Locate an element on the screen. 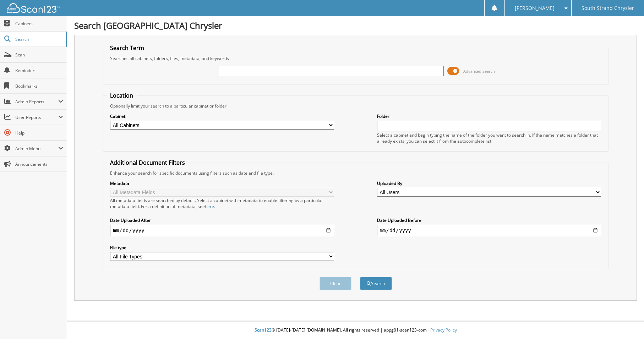 The image size is (644, 339). span: Bookmarks is located at coordinates (39, 86).